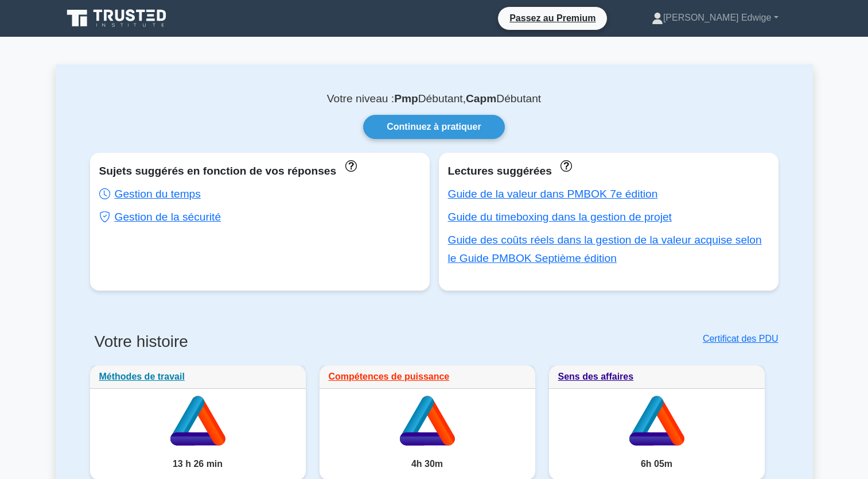 The height and width of the screenshot is (479, 868). What do you see at coordinates (481, 98) in the screenshot?
I see `b: Capm` at bounding box center [481, 98].